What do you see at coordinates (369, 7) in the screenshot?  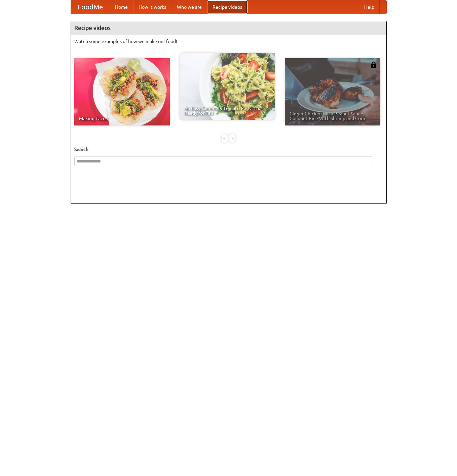 I see `a: Help` at bounding box center [369, 7].